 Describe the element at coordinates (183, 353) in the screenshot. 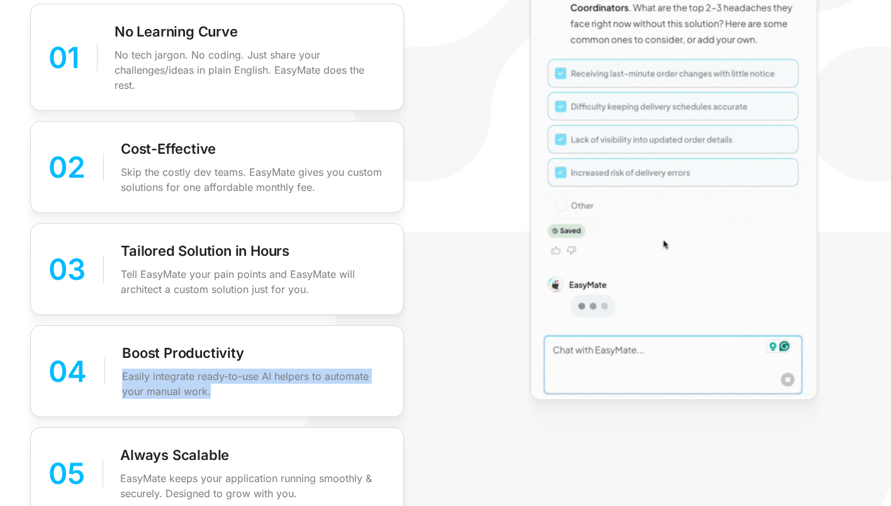

I see `p: Boost Productivity` at that location.